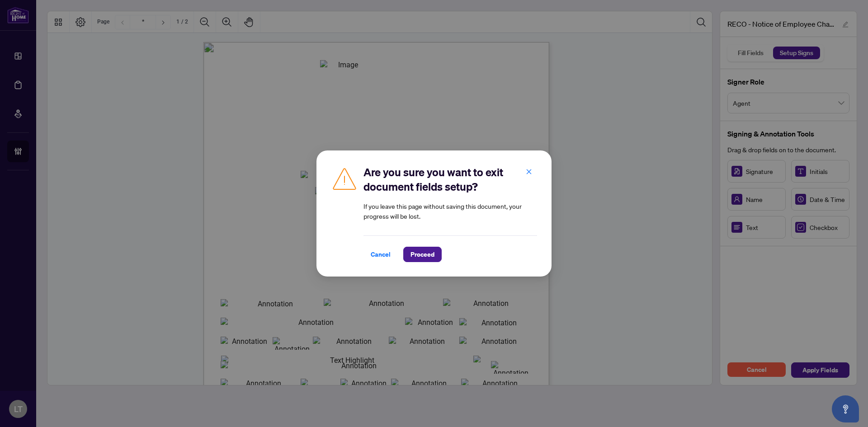  I want to click on button: Proceed, so click(422, 254).